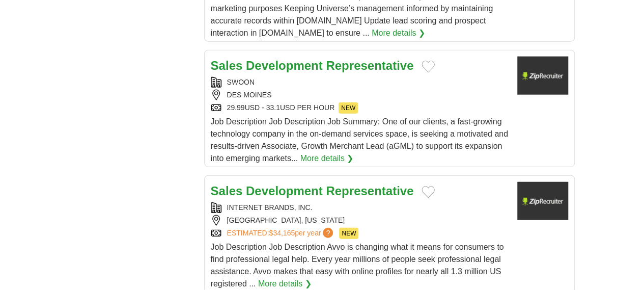 The width and height of the screenshot is (644, 290). I want to click on div: 29.99USD - 33.1USD PER HOUR, so click(360, 108).